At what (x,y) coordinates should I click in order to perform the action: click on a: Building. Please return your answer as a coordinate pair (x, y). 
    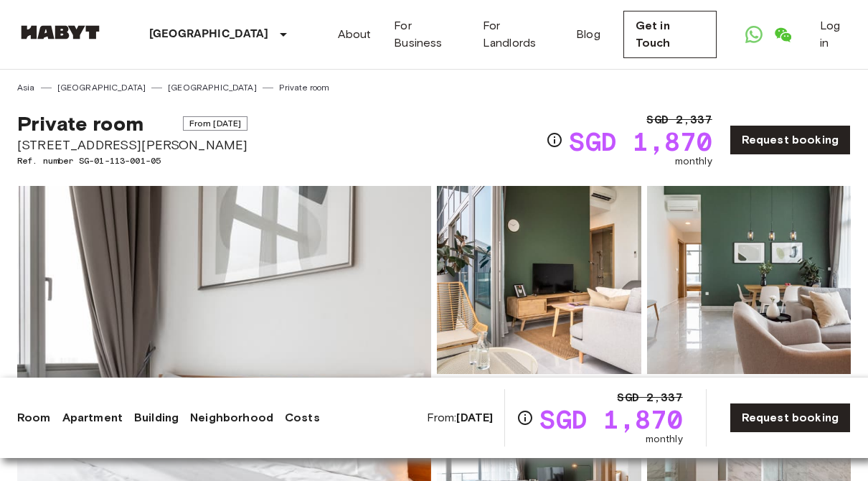
    Looking at the image, I should click on (156, 418).